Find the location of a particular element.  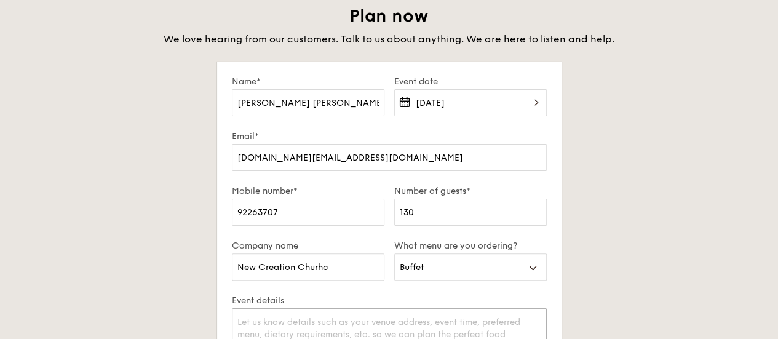

label: Email* is located at coordinates (389, 136).